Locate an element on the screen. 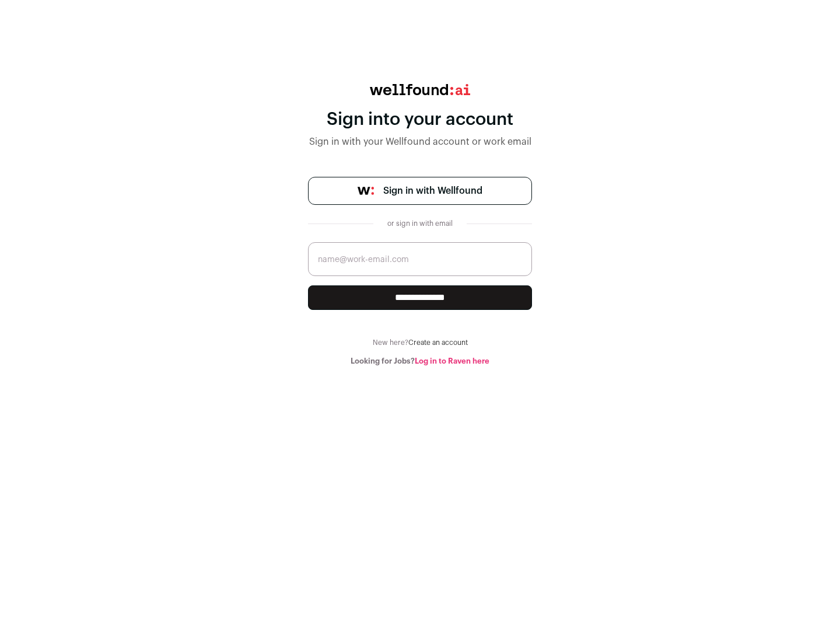 The width and height of the screenshot is (840, 642). div: Sign in with your Wellfound account or work email is located at coordinates (420, 142).